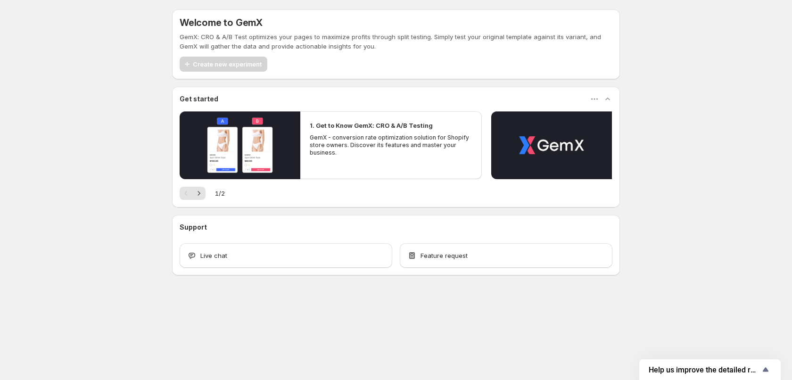 This screenshot has height=380, width=792. Describe the element at coordinates (192, 193) in the screenshot. I see `nav: Pagination` at that location.